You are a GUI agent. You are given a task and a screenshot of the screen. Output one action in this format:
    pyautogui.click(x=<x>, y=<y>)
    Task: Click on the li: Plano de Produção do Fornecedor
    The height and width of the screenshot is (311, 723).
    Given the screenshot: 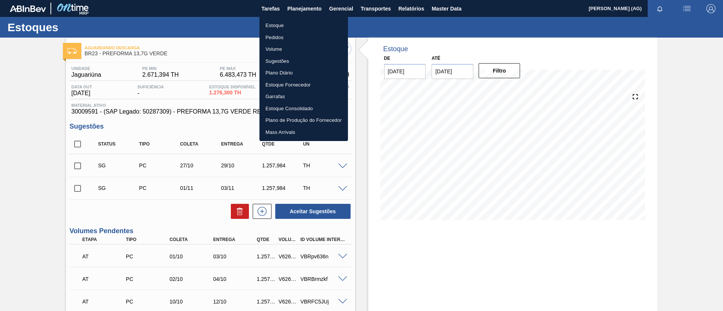 What is the action you would take?
    pyautogui.click(x=303, y=120)
    